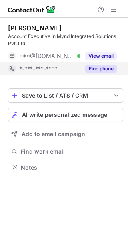 This screenshot has height=240, width=128. Describe the element at coordinates (64, 115) in the screenshot. I see `span: AI write personalized message` at that location.